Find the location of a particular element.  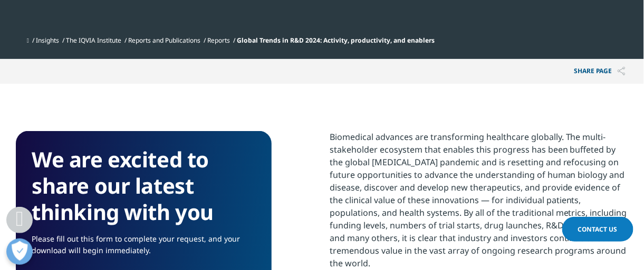

span: Global Trends in R&D 2024: Activity, productivity, and enablers is located at coordinates (335, 40).